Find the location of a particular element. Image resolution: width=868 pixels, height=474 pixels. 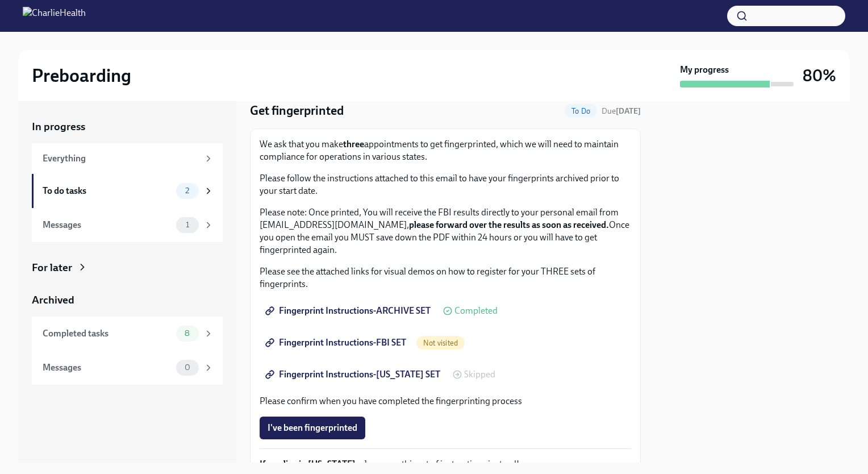

a: Messages1 is located at coordinates (127, 225).